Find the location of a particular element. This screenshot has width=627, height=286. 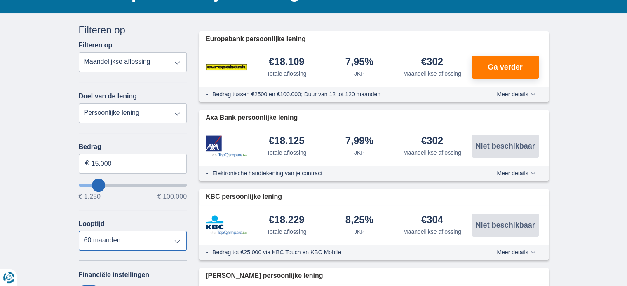

li: Bedrag tot €25.000 via KBC Touch en KBC Mobile is located at coordinates (339, 252).